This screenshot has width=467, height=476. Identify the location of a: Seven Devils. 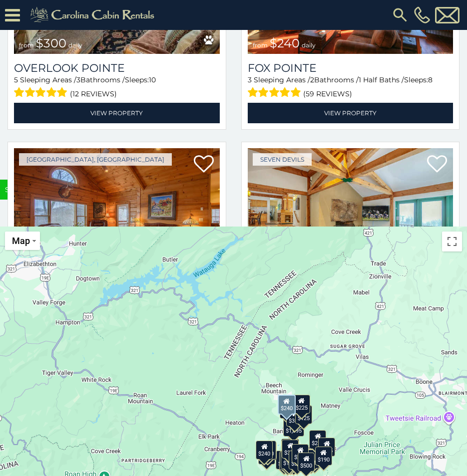
(283, 160).